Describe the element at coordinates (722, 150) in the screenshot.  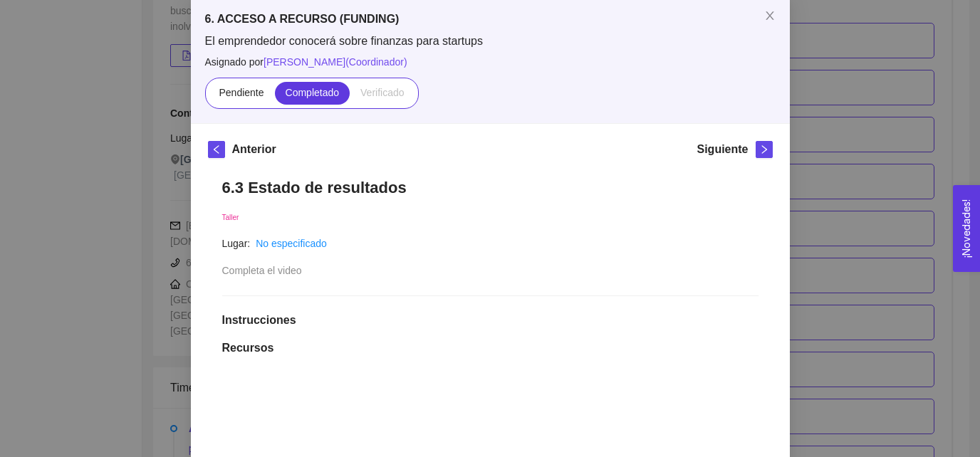
I see `h5: Siguiente` at that location.